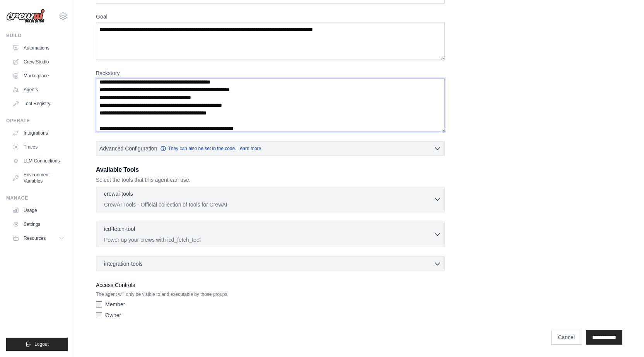 The height and width of the screenshot is (357, 644). What do you see at coordinates (41, 344) in the screenshot?
I see `span: Logout` at bounding box center [41, 344].